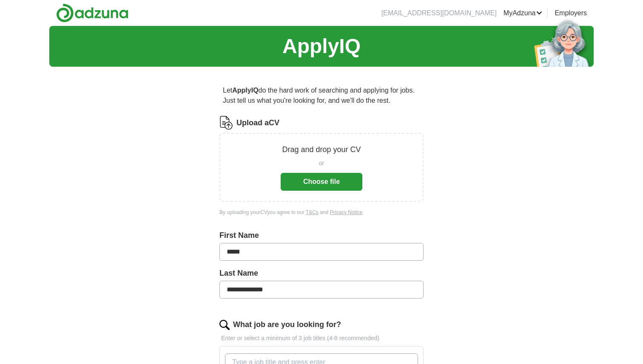 The height and width of the screenshot is (364, 643). I want to click on a: Privacy Notice, so click(347, 213).